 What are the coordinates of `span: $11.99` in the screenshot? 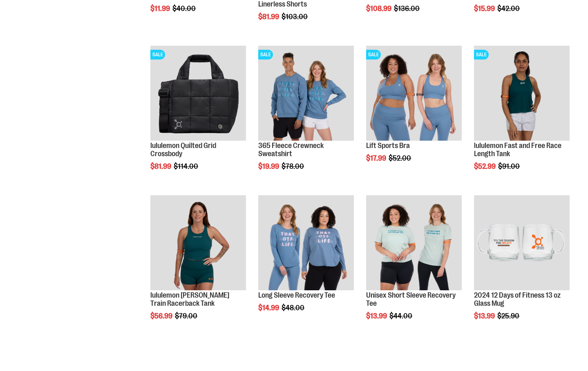 It's located at (160, 9).